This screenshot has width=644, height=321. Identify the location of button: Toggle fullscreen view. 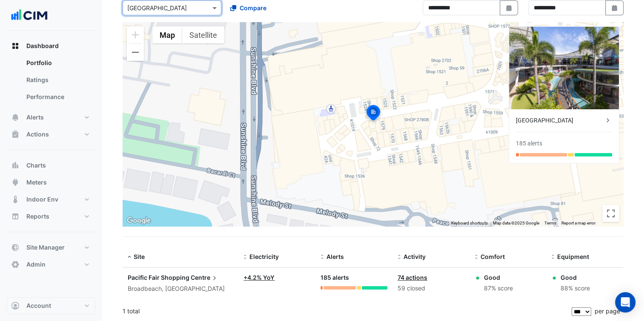
(611, 213).